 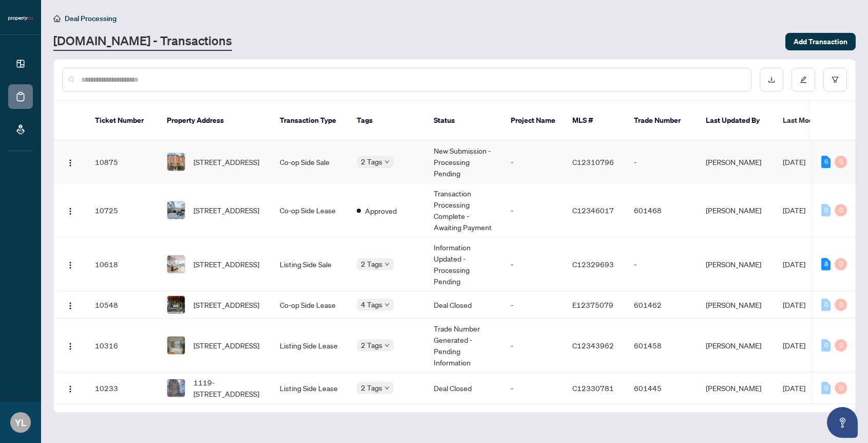 What do you see at coordinates (662, 210) in the screenshot?
I see `td: 601468` at bounding box center [662, 210].